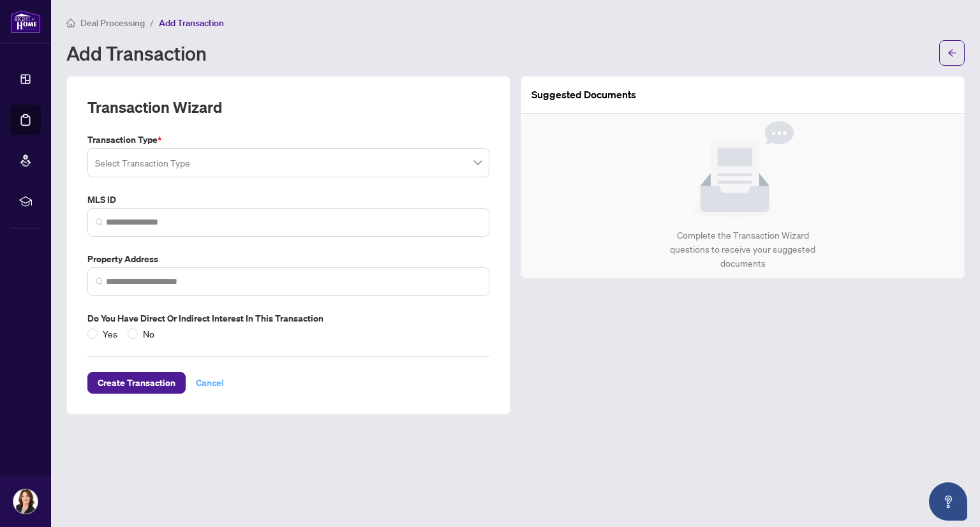 The image size is (980, 527). What do you see at coordinates (288, 259) in the screenshot?
I see `label: Property Address` at bounding box center [288, 259].